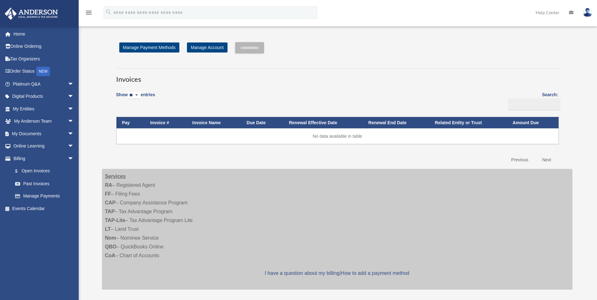 The image size is (597, 300). What do you see at coordinates (44, 196) in the screenshot?
I see `a: Manage Payments` at bounding box center [44, 196].